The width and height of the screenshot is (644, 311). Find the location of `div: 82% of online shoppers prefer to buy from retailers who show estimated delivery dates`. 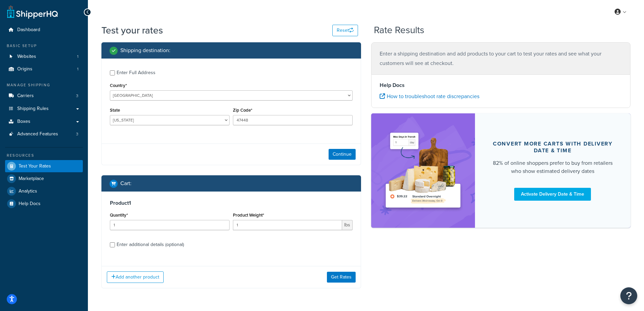

div: 82% of online shoppers prefer to buy from retailers who show estimated delivery dates is located at coordinates (553, 167).